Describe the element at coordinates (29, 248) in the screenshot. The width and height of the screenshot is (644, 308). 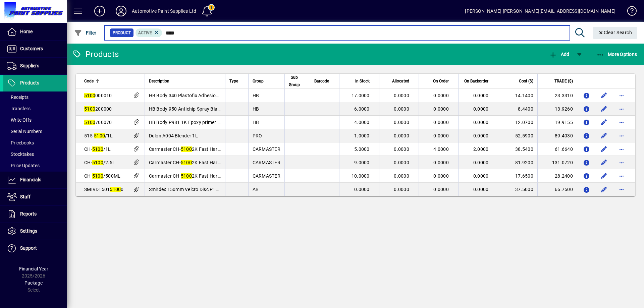
I see `span: Support` at that location.